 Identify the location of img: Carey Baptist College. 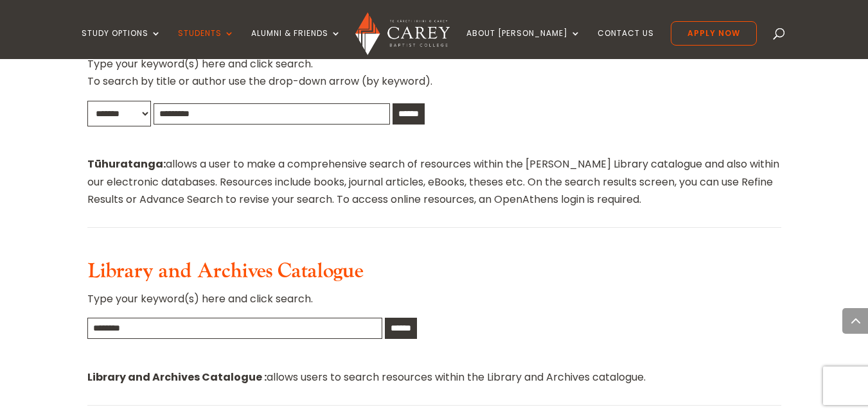
(402, 33).